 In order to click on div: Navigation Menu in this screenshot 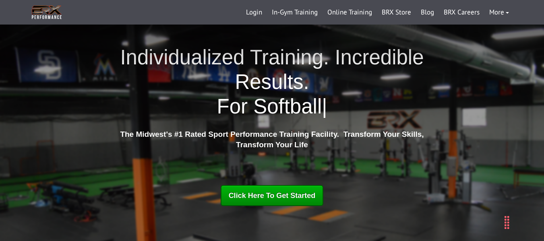, I will do `click(377, 12)`.